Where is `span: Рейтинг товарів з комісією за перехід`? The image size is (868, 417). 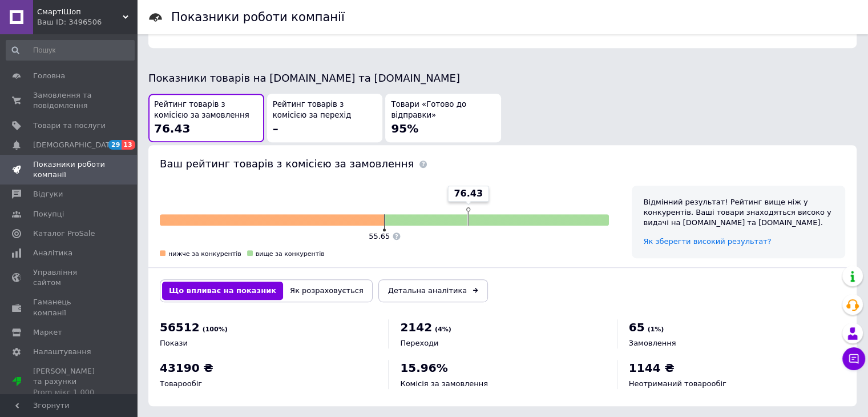 span: Рейтинг товарів з комісією за перехід is located at coordinates (325, 110).